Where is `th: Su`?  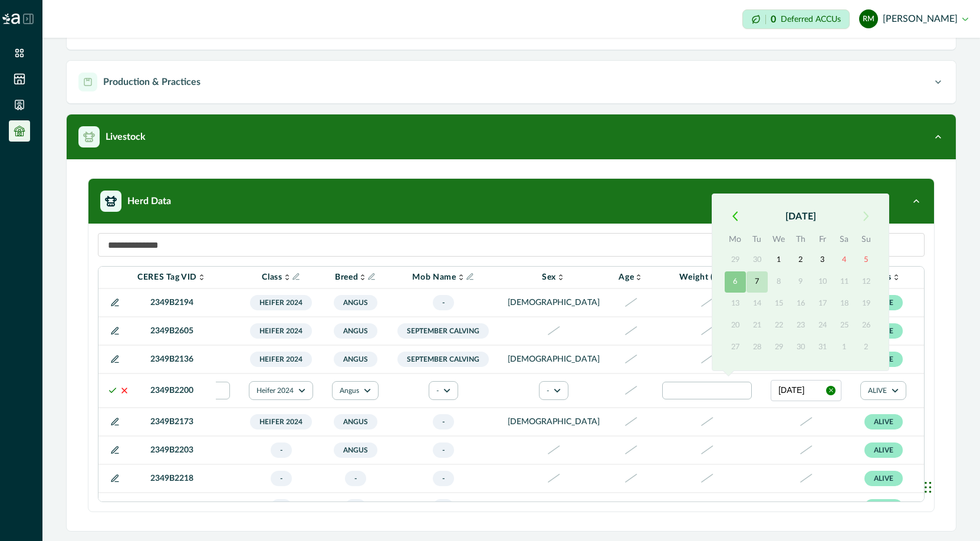 th: Su is located at coordinates (866, 241).